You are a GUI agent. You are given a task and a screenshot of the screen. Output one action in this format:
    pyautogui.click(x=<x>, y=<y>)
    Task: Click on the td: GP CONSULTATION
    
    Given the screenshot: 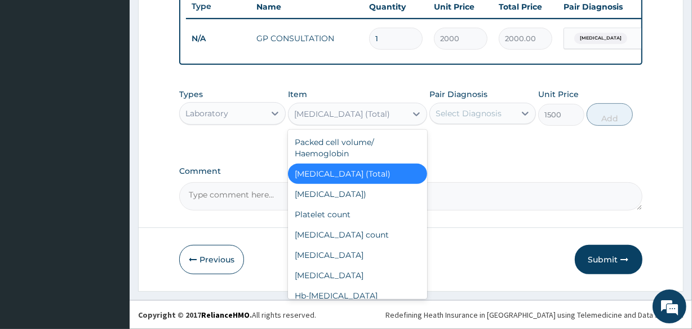 What is the action you would take?
    pyautogui.click(x=307, y=38)
    